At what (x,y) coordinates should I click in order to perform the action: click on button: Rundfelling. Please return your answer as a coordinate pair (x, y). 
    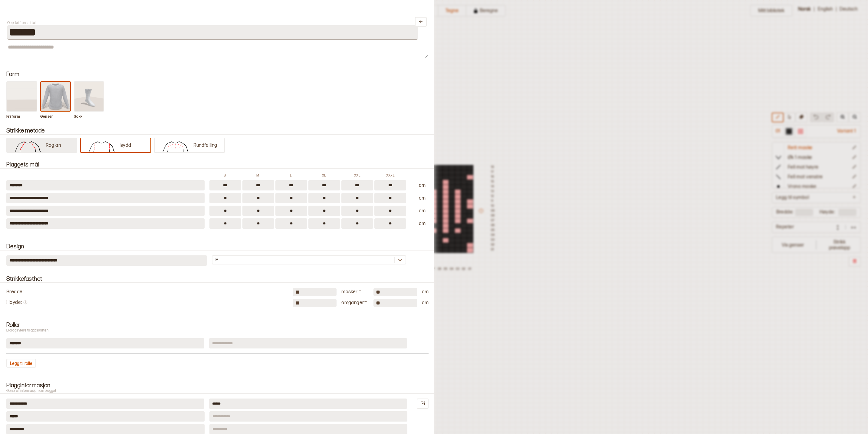
    Looking at the image, I should click on (190, 145).